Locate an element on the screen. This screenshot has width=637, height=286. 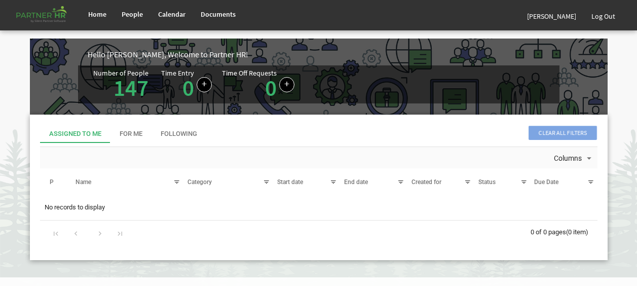
div: Number of People is located at coordinates (121, 73).